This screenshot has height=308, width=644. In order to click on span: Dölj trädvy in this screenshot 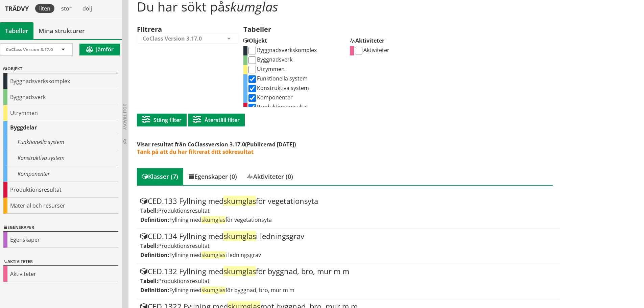, I will do `click(125, 117)`.